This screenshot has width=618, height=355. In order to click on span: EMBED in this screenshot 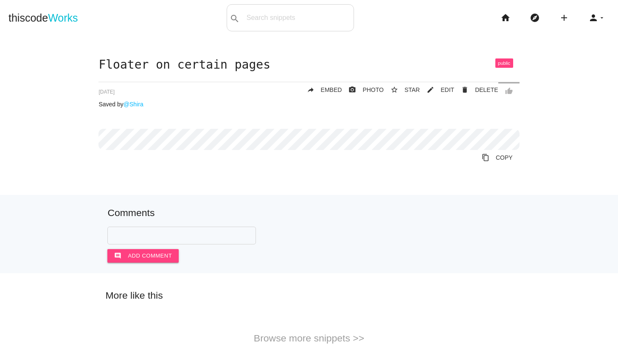, I will do `click(331, 90)`.